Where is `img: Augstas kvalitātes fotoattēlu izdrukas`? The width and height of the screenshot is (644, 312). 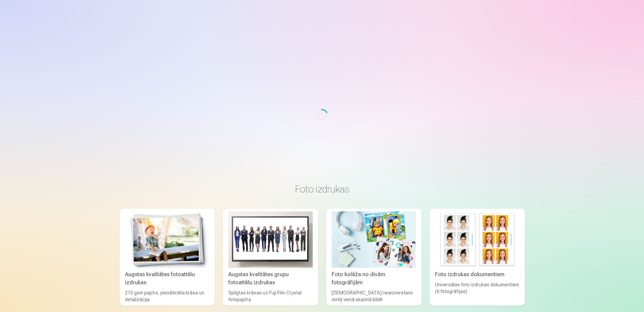
img: Augstas kvalitātes fotoattēlu izdrukas is located at coordinates (167, 239).